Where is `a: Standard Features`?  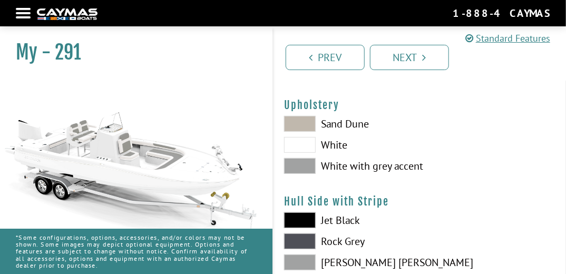
a: Standard Features is located at coordinates (508, 38).